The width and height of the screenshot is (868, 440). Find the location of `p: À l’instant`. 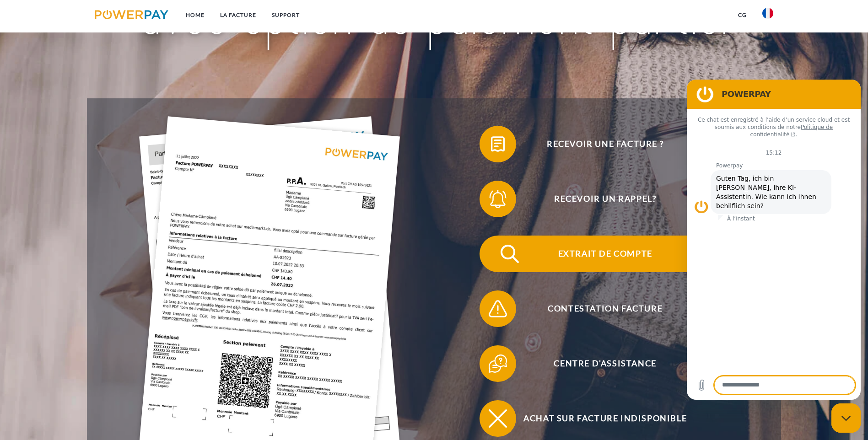

p: À l’instant is located at coordinates (54, 139).